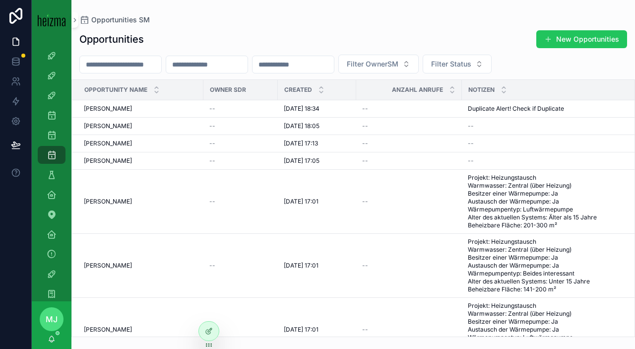 Image resolution: width=635 pixels, height=349 pixels. Describe the element at coordinates (116, 90) in the screenshot. I see `span: Opportunity Name` at that location.